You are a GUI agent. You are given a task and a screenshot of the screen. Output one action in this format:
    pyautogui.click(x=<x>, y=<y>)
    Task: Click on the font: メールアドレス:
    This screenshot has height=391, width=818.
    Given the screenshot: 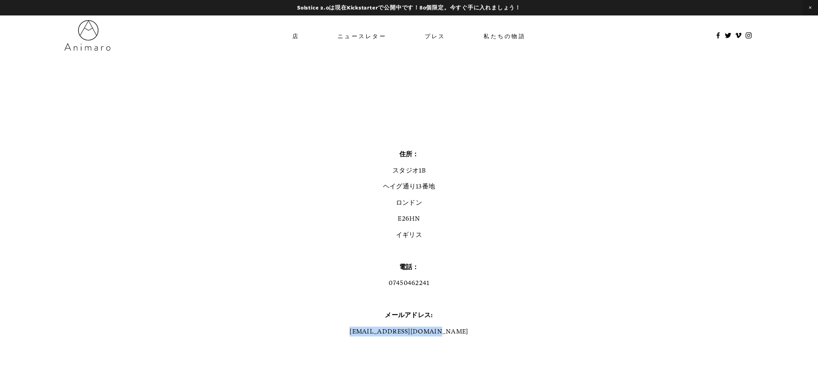 What is the action you would take?
    pyautogui.click(x=409, y=315)
    